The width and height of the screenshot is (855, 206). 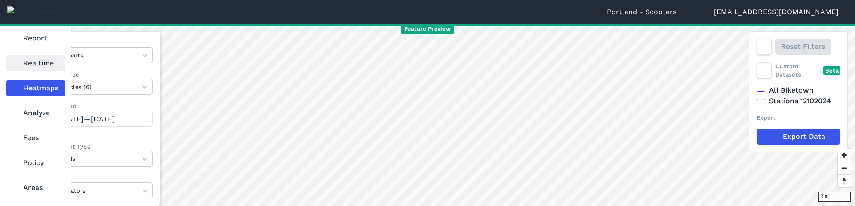 What do you see at coordinates (834, 197) in the screenshot?
I see `div: 3 mi` at bounding box center [834, 197].